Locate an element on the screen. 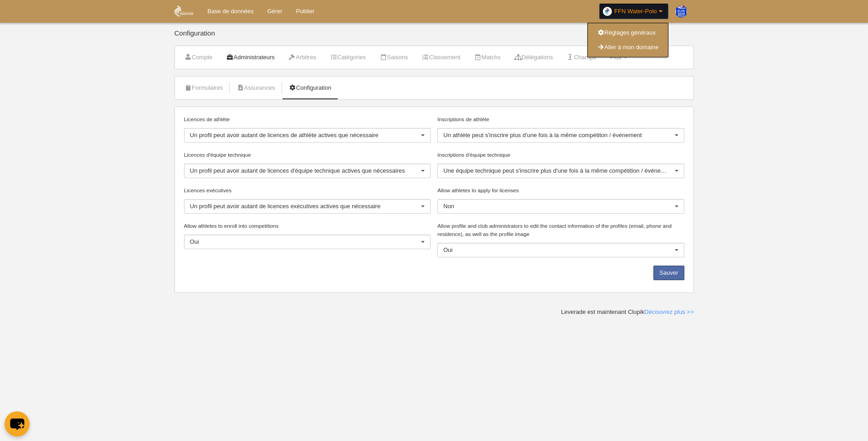 The image size is (868, 441). span: Un athlète peut s'inscrire plus d'une fois à la même compétiton / événement is located at coordinates (542, 135).